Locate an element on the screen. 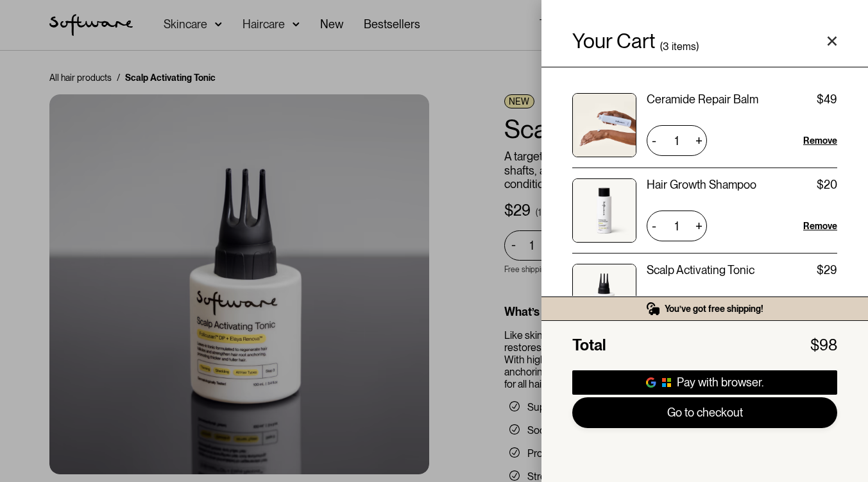 The width and height of the screenshot is (868, 482). div: $29 is located at coordinates (827, 270).